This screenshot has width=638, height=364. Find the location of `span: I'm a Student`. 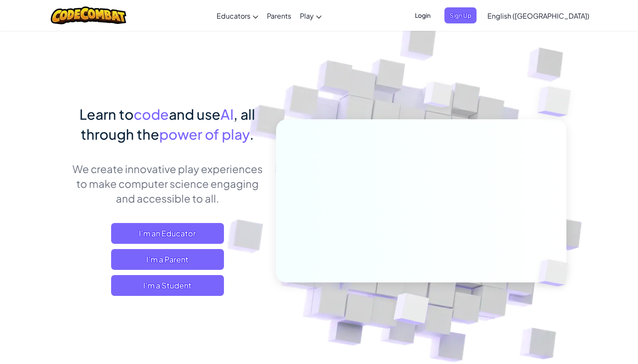

span: I'm a Student is located at coordinates (167, 285).